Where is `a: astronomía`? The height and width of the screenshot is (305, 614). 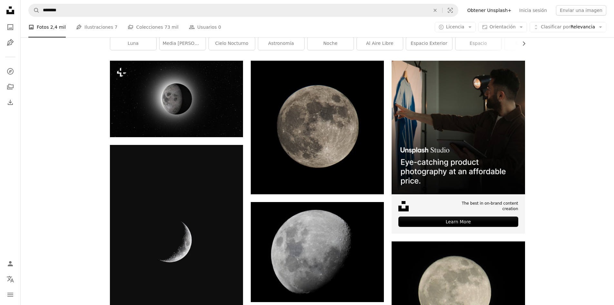 a: astronomía is located at coordinates (281, 44).